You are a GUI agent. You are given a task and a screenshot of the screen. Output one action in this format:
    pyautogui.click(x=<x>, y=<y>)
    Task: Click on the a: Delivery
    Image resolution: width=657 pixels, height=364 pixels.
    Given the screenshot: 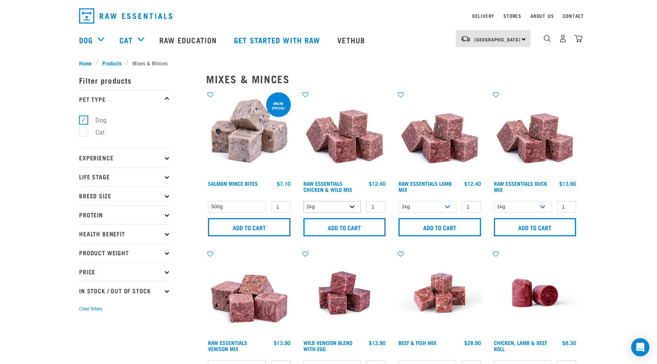 What is the action you would take?
    pyautogui.click(x=483, y=16)
    